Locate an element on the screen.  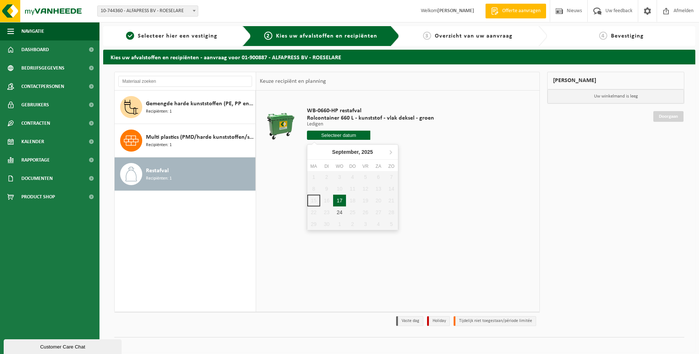
span: Product Shop is located at coordinates (38, 197).